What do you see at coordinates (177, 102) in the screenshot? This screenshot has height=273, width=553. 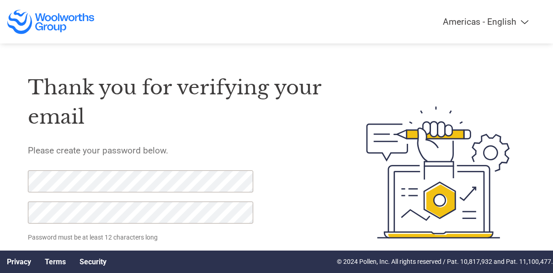 I see `h1: Thank you for verifying your email` at bounding box center [177, 102].